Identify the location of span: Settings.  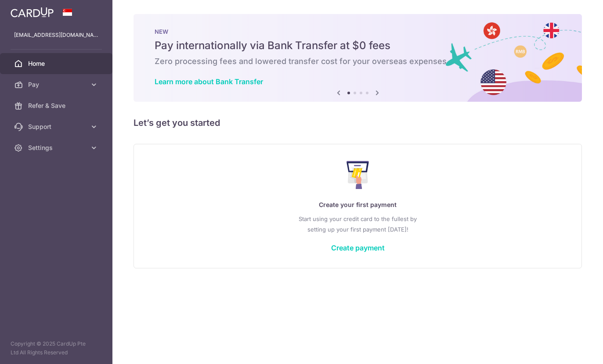
(57, 148).